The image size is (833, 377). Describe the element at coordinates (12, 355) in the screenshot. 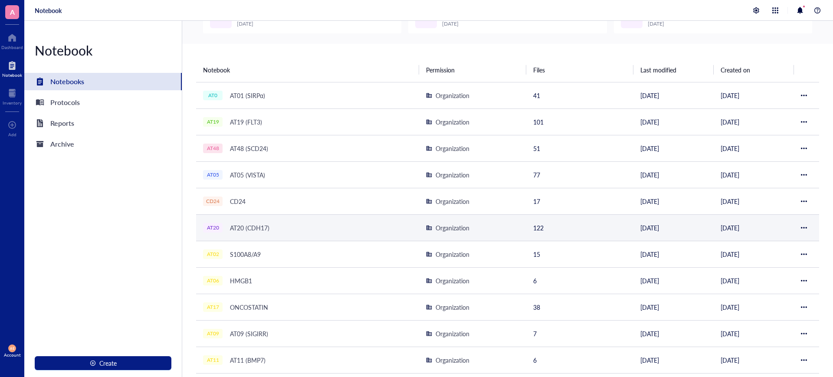

I see `div: Account` at that location.